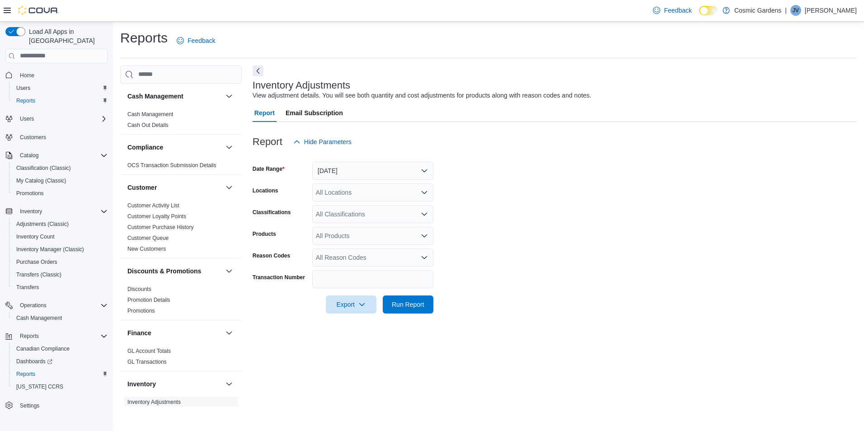 The height and width of the screenshot is (431, 864). What do you see at coordinates (181, 358) in the screenshot?
I see `div: Finance` at bounding box center [181, 358].